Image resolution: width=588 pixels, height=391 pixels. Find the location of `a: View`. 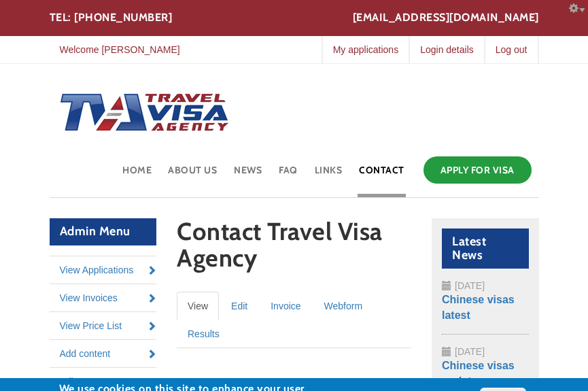

a: View is located at coordinates (198, 305).